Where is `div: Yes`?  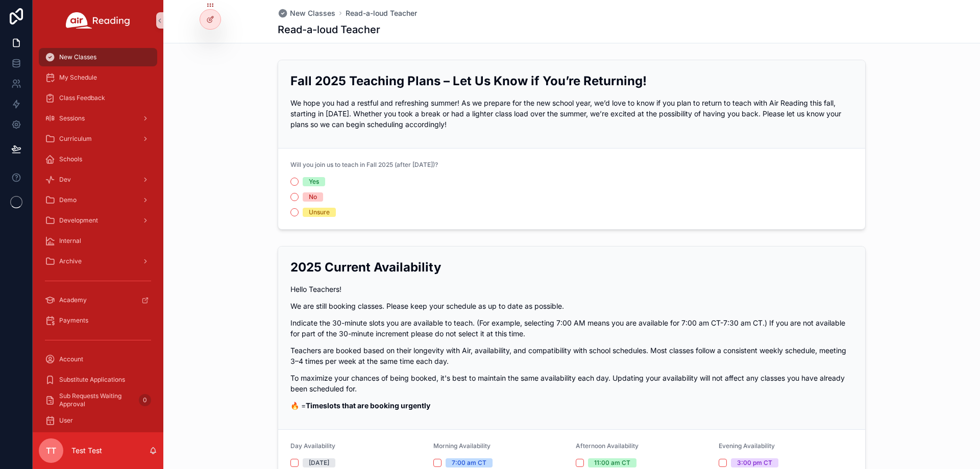 div: Yes is located at coordinates (314, 182).